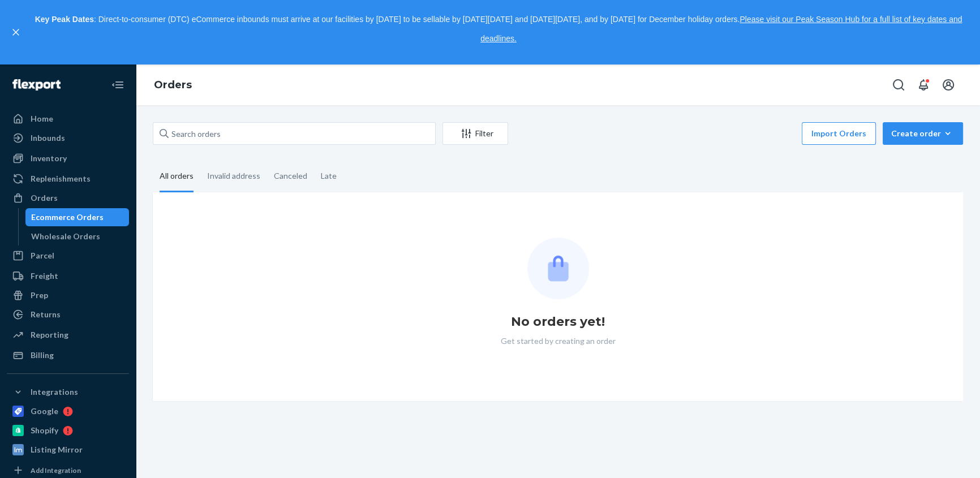 The width and height of the screenshot is (980, 478). I want to click on div: Late, so click(329, 176).